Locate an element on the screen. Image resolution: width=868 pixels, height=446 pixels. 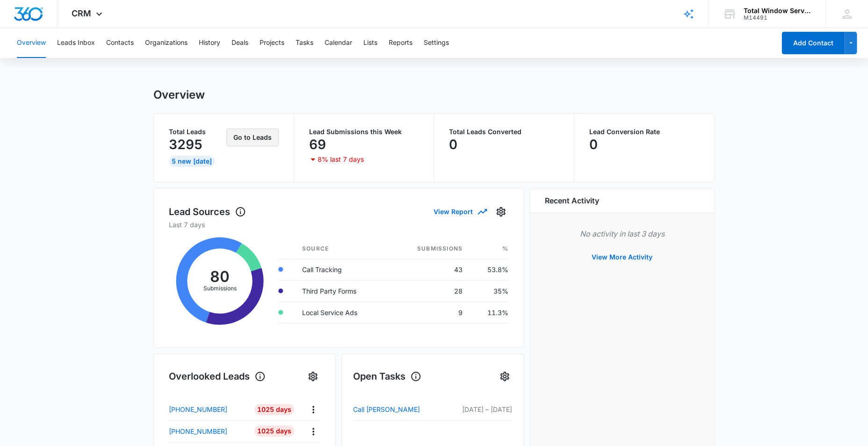
td: 53.8% is located at coordinates (489, 269).